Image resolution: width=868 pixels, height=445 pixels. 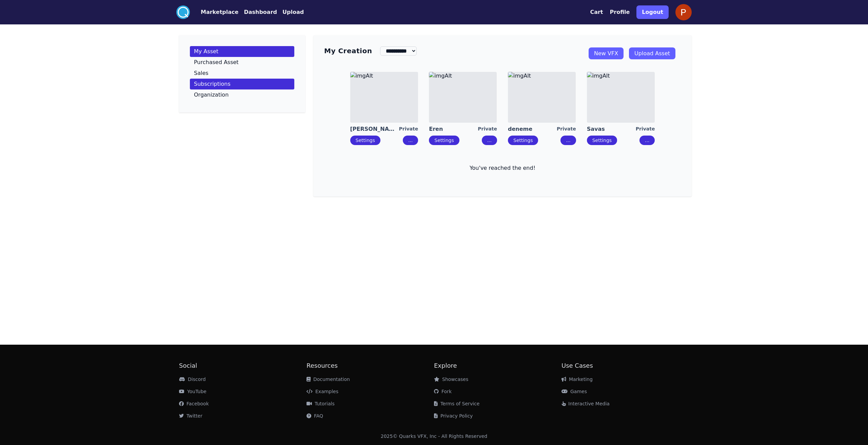 What do you see at coordinates (258, 12) in the screenshot?
I see `a: Dashboard` at bounding box center [258, 12].